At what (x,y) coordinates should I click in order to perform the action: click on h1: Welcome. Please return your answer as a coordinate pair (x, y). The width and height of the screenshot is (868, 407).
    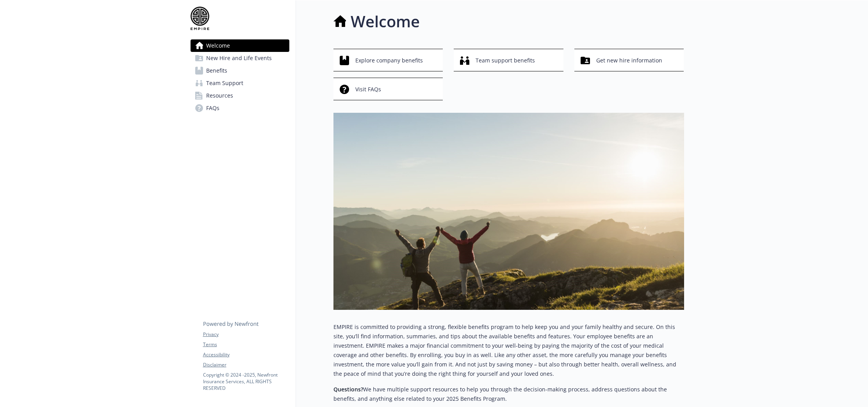
    Looking at the image, I should click on (385, 21).